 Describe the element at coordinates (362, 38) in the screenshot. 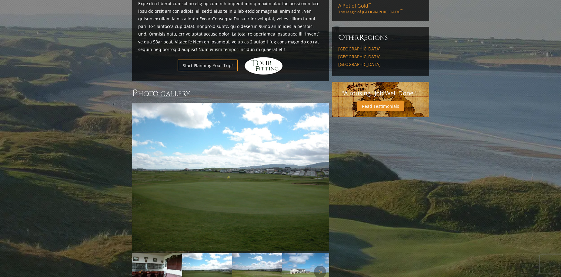

I see `span: R` at that location.